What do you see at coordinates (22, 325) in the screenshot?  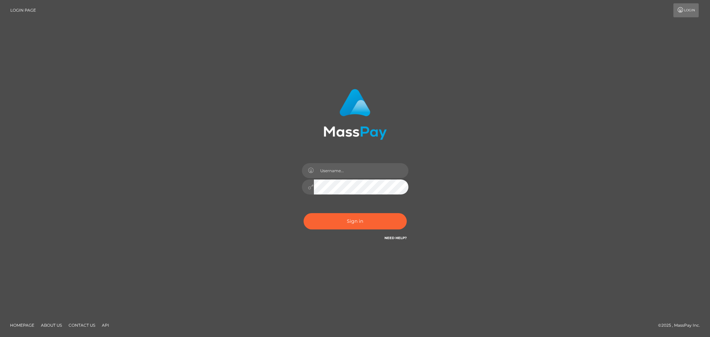 I see `a: Homepage` at bounding box center [22, 325].